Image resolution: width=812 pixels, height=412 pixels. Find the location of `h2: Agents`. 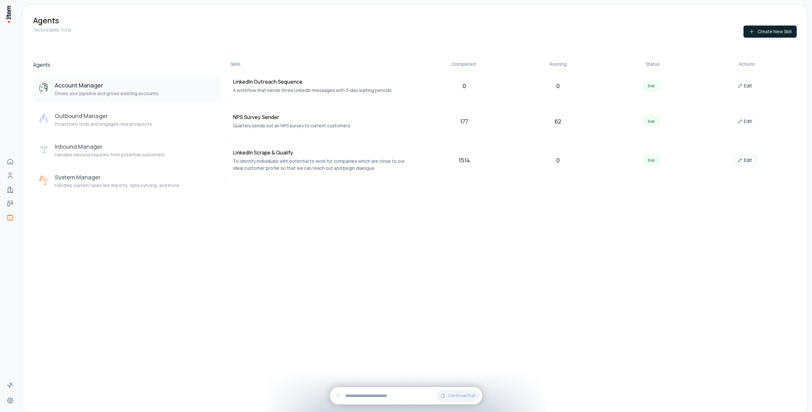

h2: Agents is located at coordinates (127, 65).